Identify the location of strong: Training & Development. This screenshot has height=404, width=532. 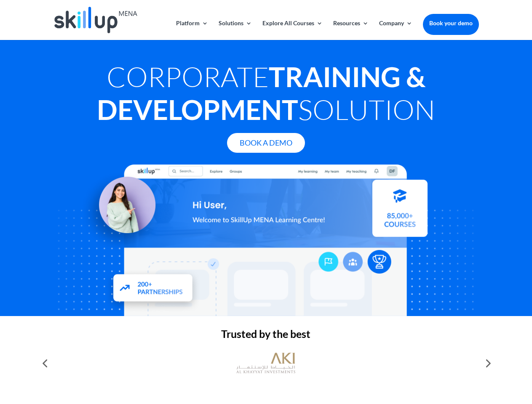
(261, 93).